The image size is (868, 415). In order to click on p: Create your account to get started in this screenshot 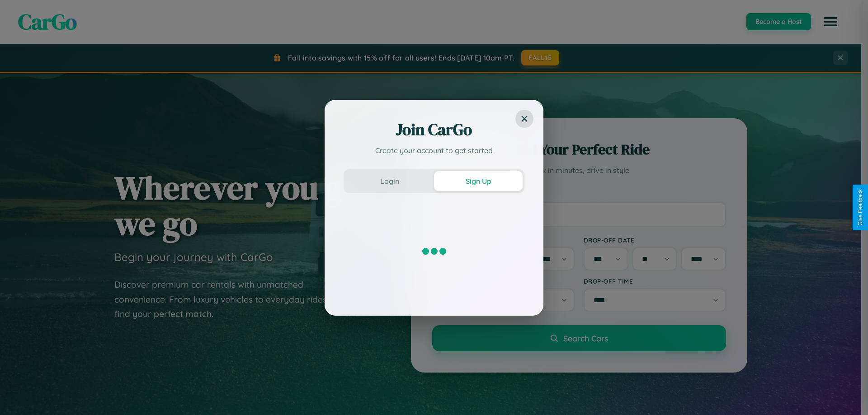, I will do `click(434, 150)`.